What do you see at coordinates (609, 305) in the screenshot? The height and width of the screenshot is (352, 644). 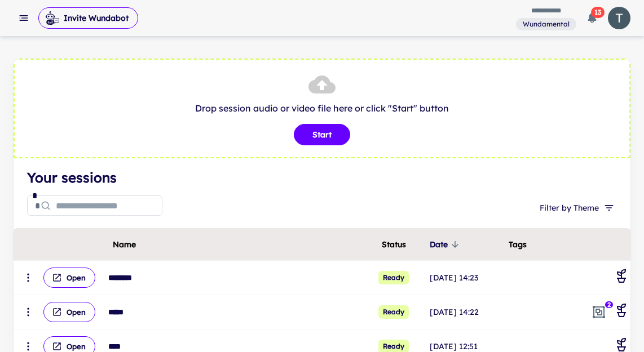 I see `span: 2` at bounding box center [609, 305].